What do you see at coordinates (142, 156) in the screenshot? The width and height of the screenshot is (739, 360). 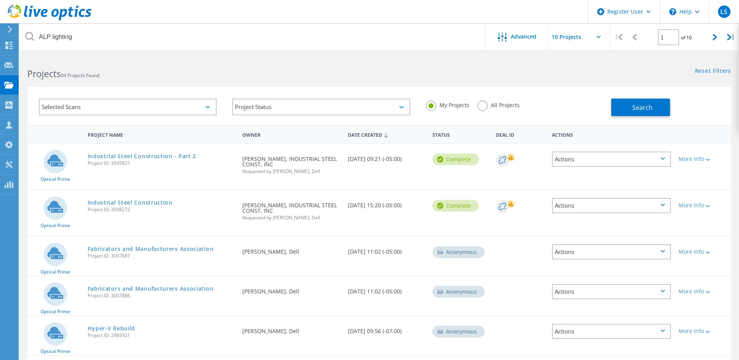 I see `a: Industrial Steel Construction - Part 2` at bounding box center [142, 156].